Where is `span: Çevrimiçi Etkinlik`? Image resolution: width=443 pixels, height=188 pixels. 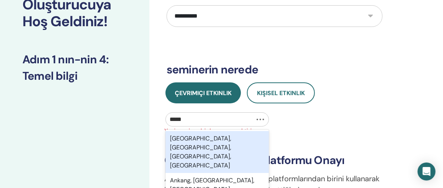
span: Çevrimiçi Etkinlik is located at coordinates (203, 93).